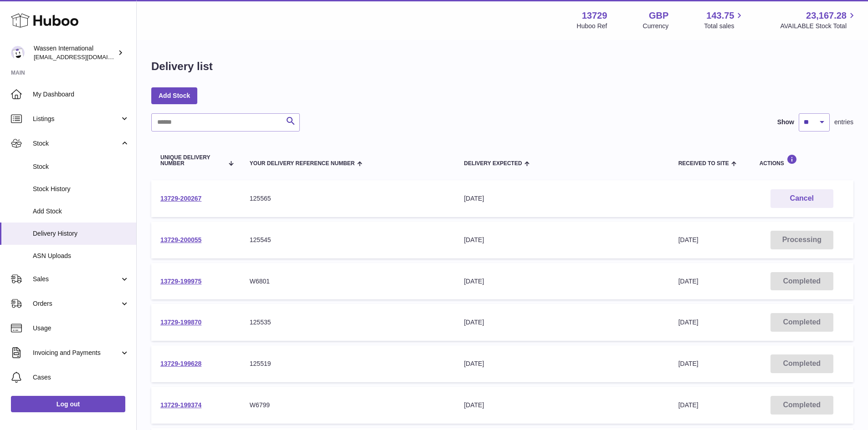 The image size is (868, 430). Describe the element at coordinates (348, 405) in the screenshot. I see `div: W6799` at that location.